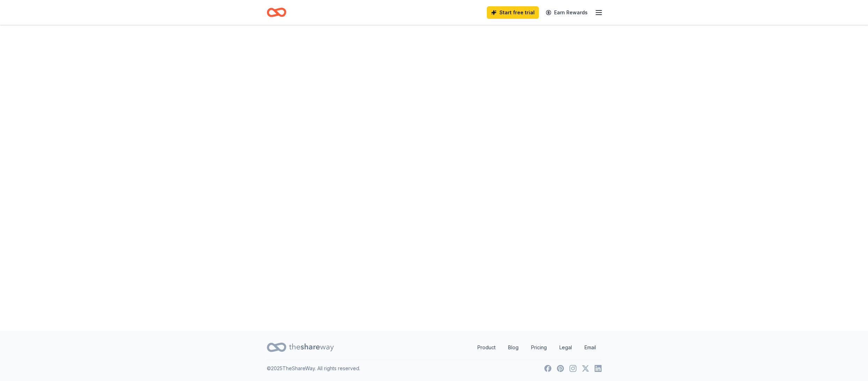 This screenshot has height=381, width=868. I want to click on a: Home, so click(277, 12).